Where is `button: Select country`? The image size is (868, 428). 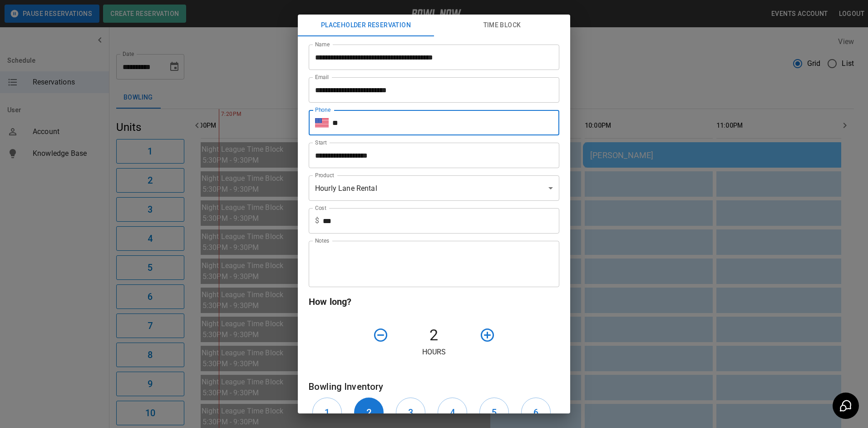 button: Select country is located at coordinates (322, 123).